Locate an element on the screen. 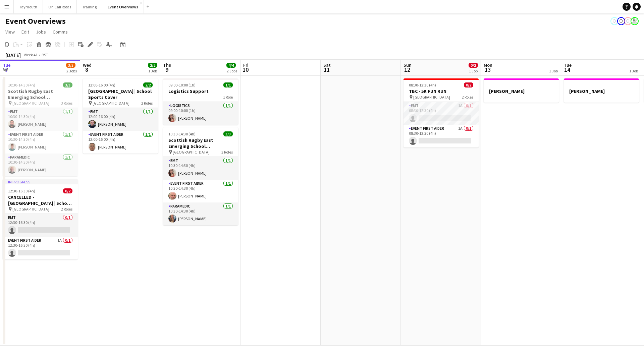  div: In progress is located at coordinates (40, 182).